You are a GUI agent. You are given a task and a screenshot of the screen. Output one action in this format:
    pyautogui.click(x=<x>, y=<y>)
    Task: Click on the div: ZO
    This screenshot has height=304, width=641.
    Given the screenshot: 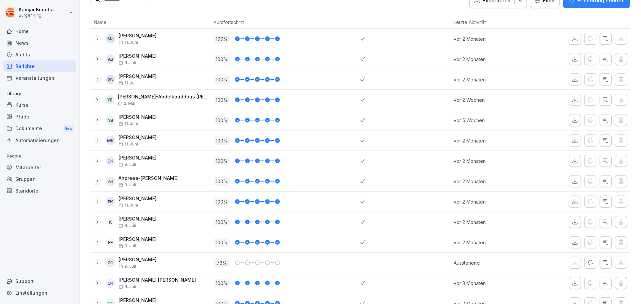 What is the action you would take?
    pyautogui.click(x=111, y=263)
    